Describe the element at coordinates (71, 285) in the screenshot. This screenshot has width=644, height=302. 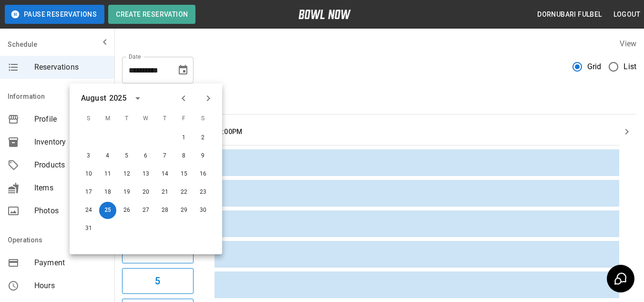
I see `span: Hours` at that location.